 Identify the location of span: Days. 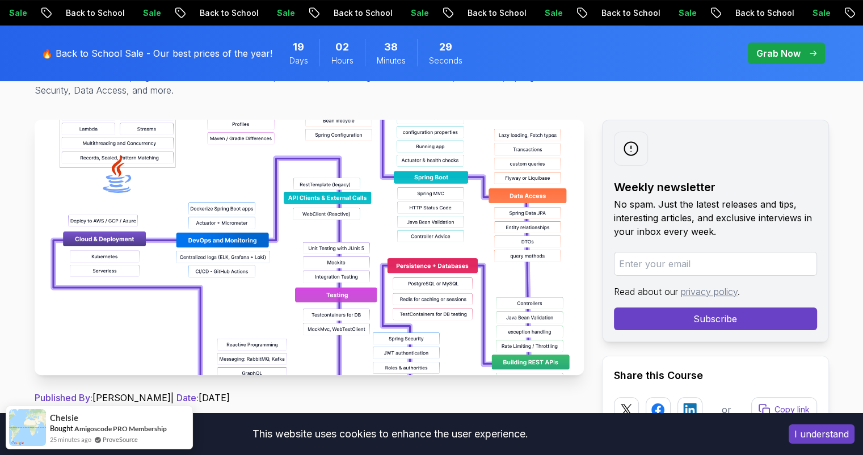
(299, 61).